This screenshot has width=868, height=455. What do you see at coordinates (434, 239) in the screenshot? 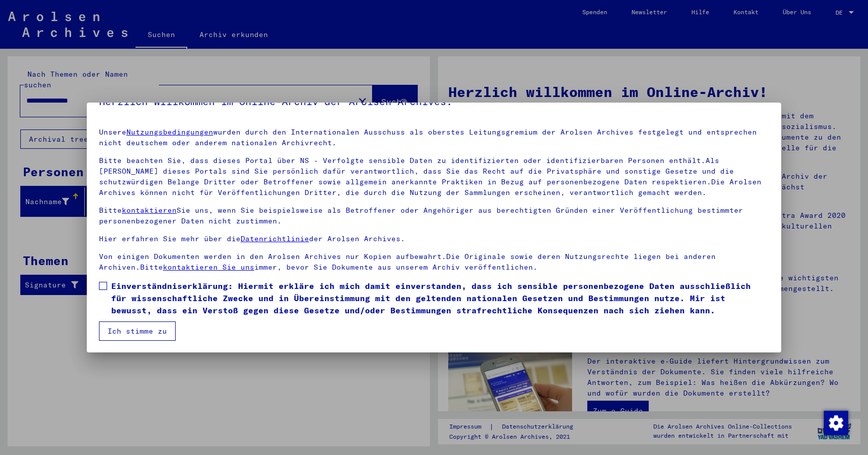
I see `p: Hier erfahren Sie mehr über die der Arolsen Archives.` at bounding box center [434, 239].